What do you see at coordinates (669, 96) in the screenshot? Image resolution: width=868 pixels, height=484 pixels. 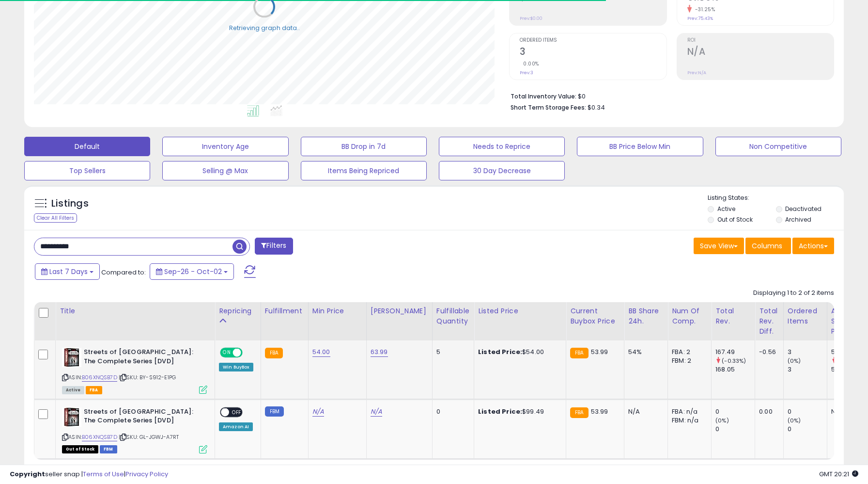 I see `li: $0` at bounding box center [669, 96].